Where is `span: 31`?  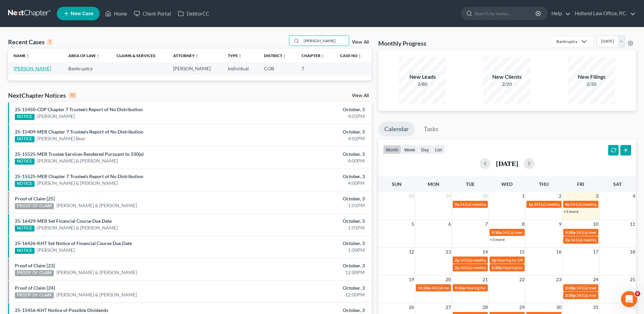 span: 31 is located at coordinates (596, 307).